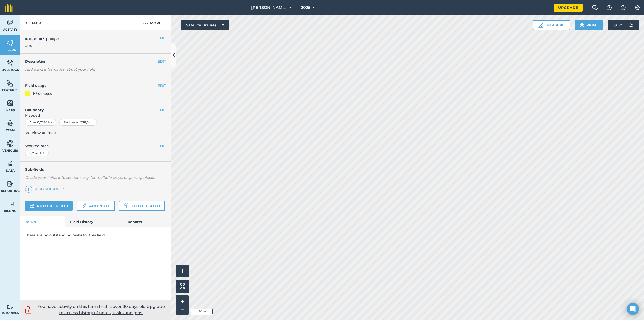 The height and width of the screenshot is (320, 644). I want to click on a: Field Health, so click(142, 205).